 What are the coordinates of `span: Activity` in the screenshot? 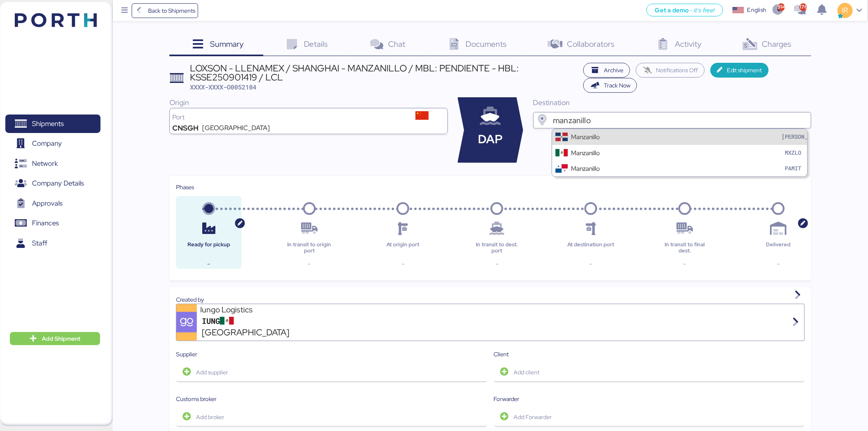 It's located at (689, 44).